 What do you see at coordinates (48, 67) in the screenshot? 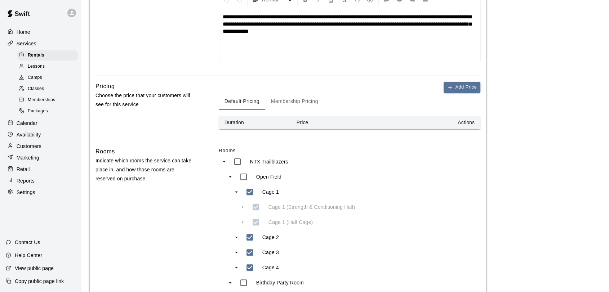
I see `div: Lessons` at bounding box center [48, 67].